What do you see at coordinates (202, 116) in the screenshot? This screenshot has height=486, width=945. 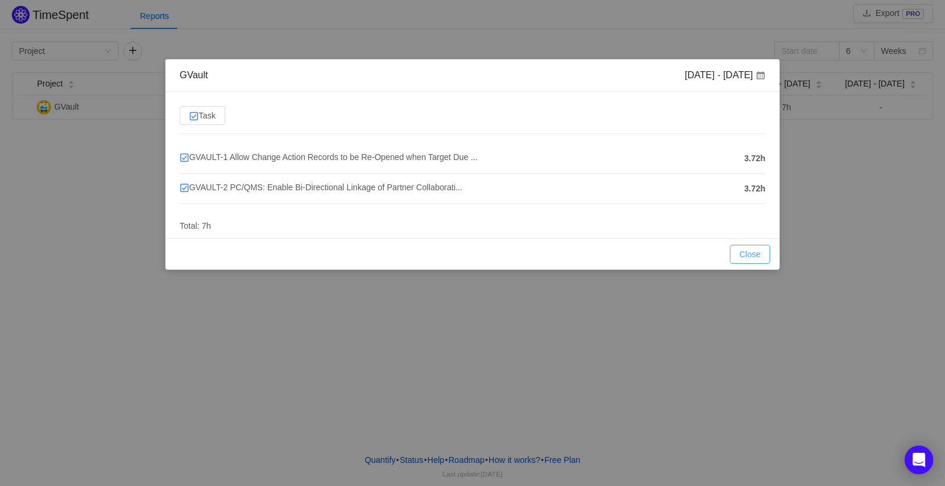 I see `span: Task` at bounding box center [202, 116].